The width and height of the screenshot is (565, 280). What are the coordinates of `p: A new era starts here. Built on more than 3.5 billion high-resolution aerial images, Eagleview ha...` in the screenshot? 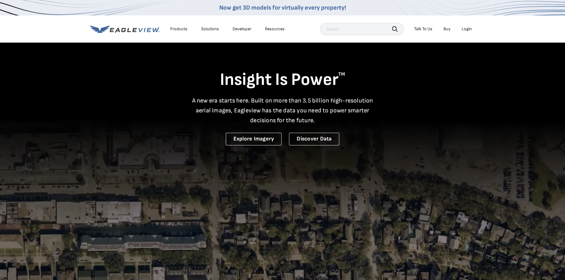 It's located at (283, 110).